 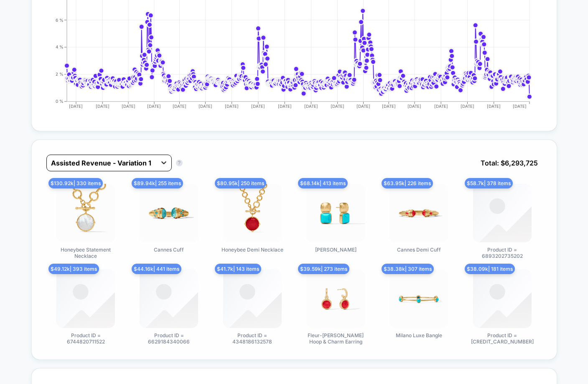 I want to click on span: Honeybee Statement Necklace, so click(x=85, y=253).